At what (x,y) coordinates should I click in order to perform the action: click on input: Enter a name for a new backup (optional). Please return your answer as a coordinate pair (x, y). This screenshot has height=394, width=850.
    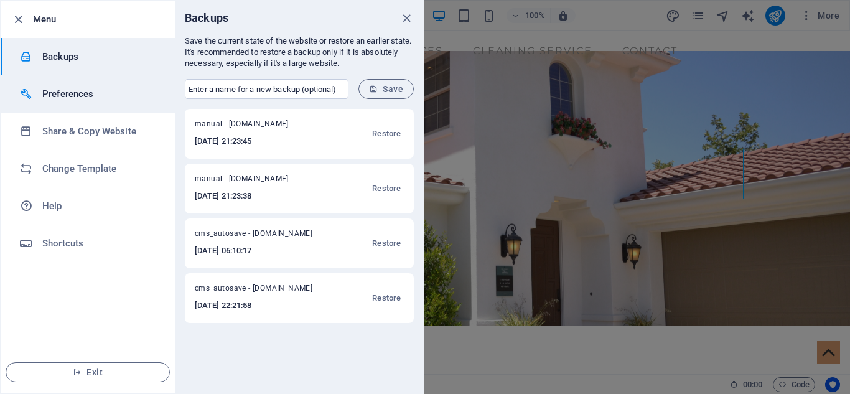
    Looking at the image, I should click on (266, 89).